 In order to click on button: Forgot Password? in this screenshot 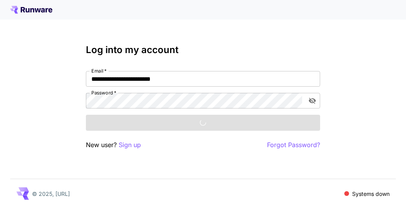, I will do `click(293, 145)`.